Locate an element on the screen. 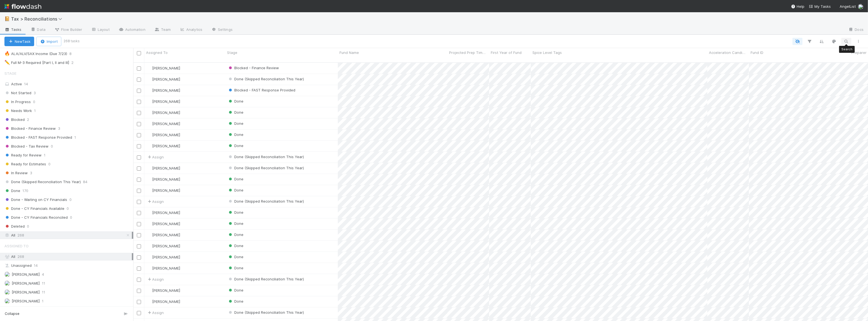 The image size is (868, 321). span: Acceleration Candidate is located at coordinates (728, 53).